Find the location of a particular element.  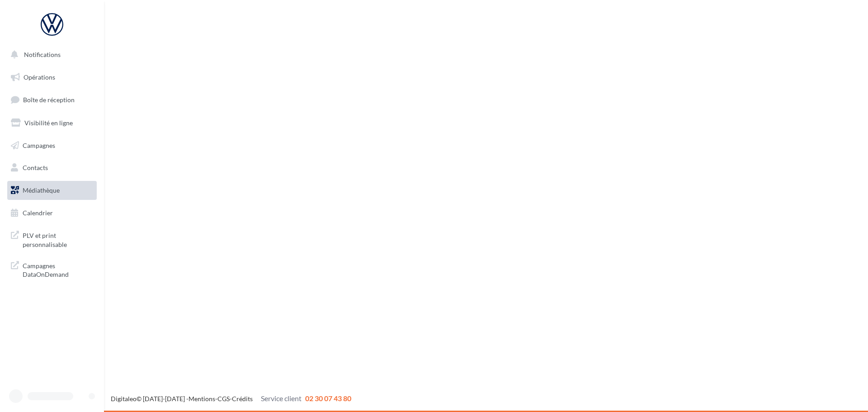

a: Digitaleo is located at coordinates (123, 399).